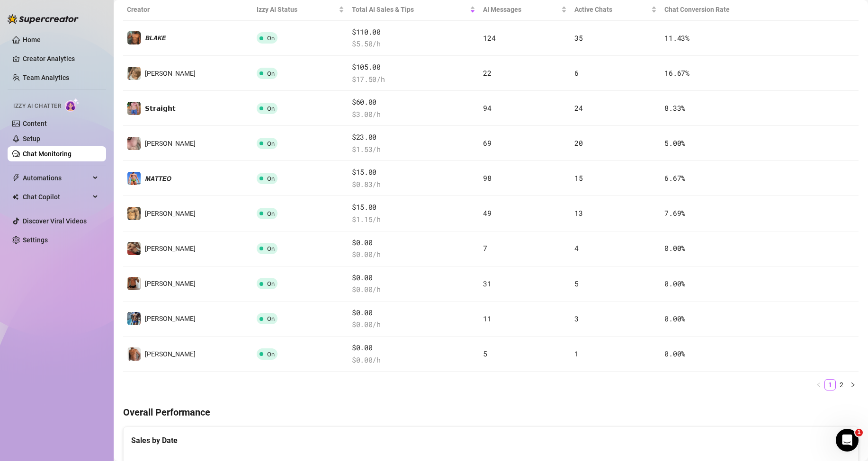  Describe the element at coordinates (134, 179) in the screenshot. I see `img: 𝙈𝘼𝙏𝙏𝙀𝙊` at that location.